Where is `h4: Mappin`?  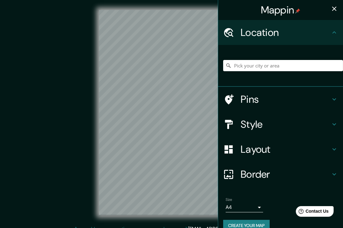 h4: Mappin is located at coordinates (281, 10).